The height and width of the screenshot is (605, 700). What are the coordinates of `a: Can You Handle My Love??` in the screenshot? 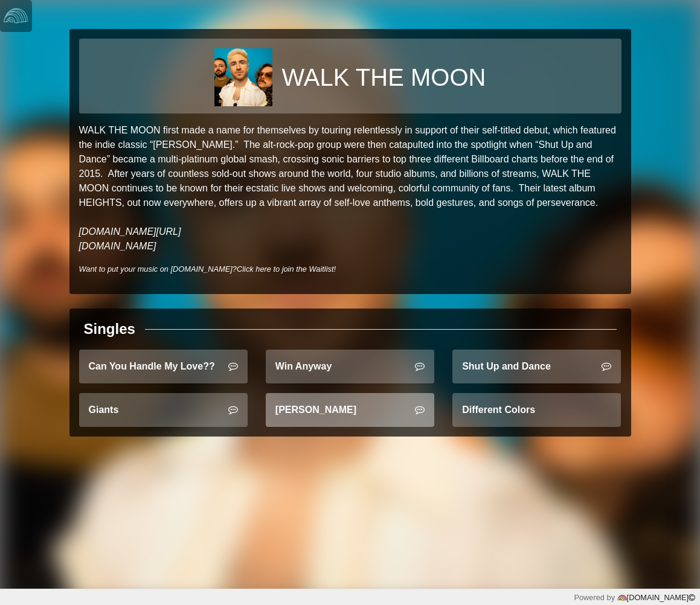 It's located at (163, 366).